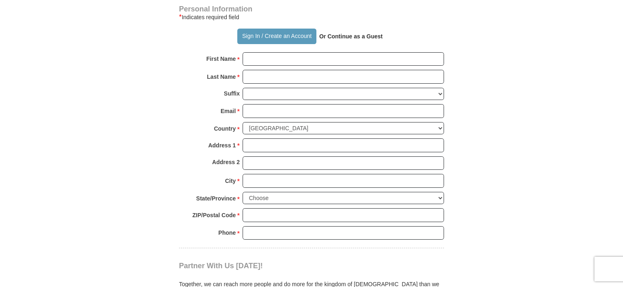 The width and height of the screenshot is (623, 287). Describe the element at coordinates (228, 111) in the screenshot. I see `strong: Email` at that location.